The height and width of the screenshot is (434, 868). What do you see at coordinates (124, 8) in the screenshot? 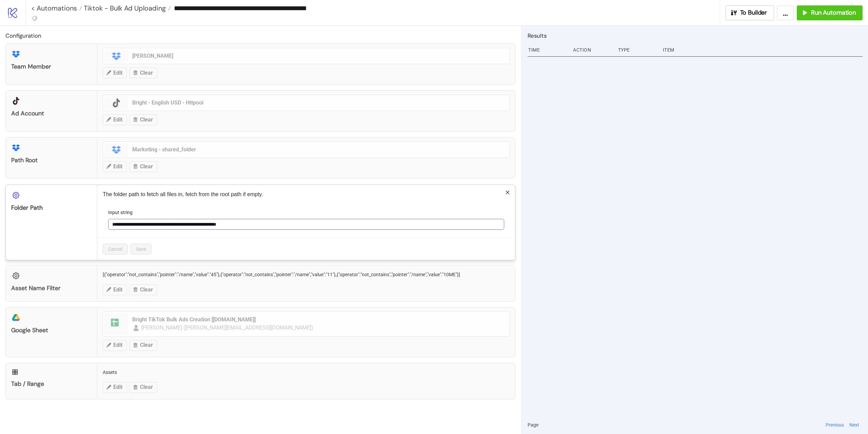
I see `span: Tiktok - Bulk Ad Uploading` at bounding box center [124, 8].